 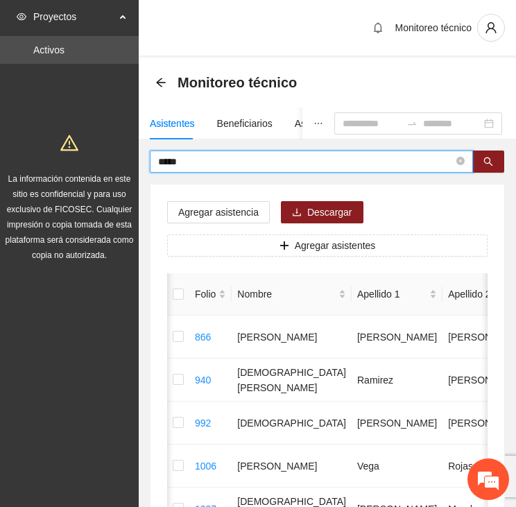 I want to click on span: swap-right, so click(x=412, y=123).